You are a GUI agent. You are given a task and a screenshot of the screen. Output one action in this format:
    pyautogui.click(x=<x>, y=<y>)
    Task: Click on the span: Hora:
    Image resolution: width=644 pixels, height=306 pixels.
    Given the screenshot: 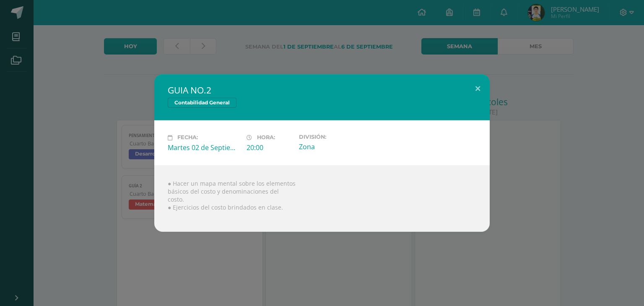 What is the action you would take?
    pyautogui.click(x=266, y=138)
    